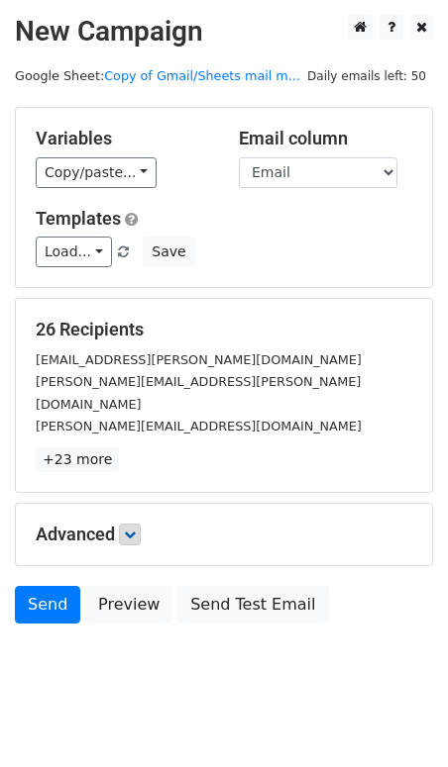 The width and height of the screenshot is (448, 767). I want to click on button: Save, so click(168, 251).